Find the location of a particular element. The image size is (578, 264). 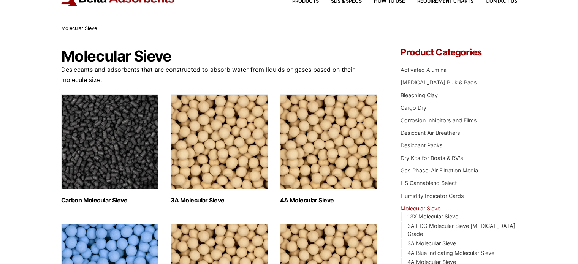

a: 3A Molecular Sieve is located at coordinates (431, 243).